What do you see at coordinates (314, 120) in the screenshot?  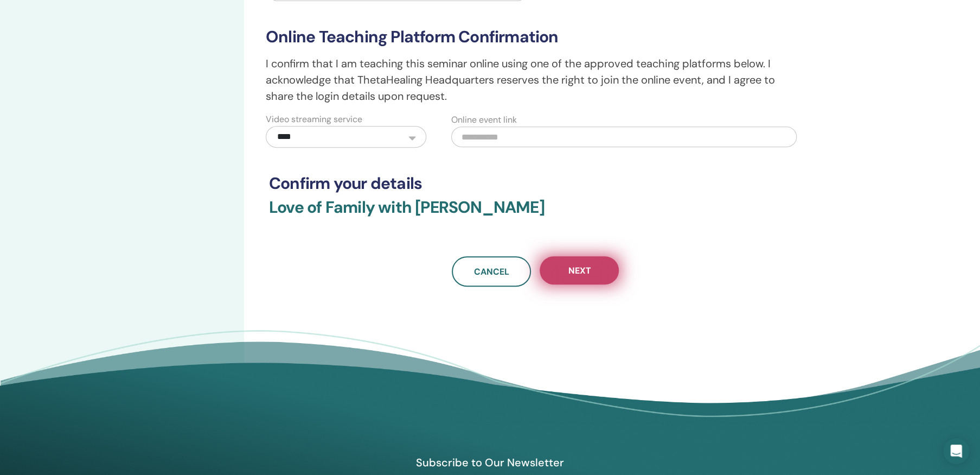 I see `label: Video streaming service` at bounding box center [314, 120].